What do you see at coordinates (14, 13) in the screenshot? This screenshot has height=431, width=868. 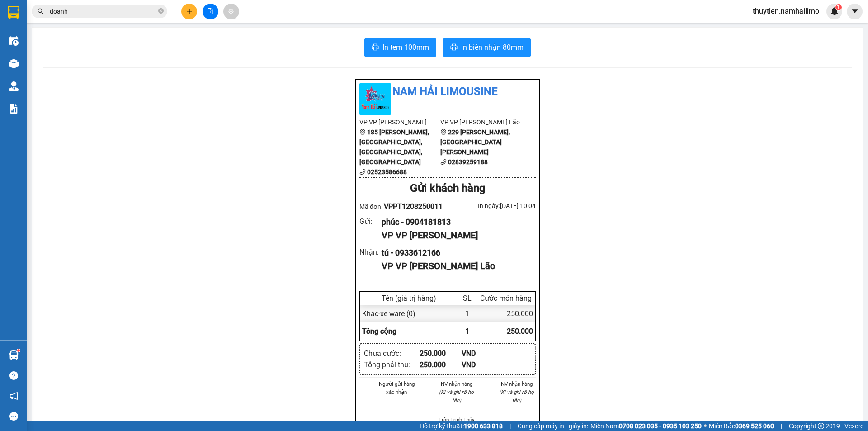 I see `img: logo-vxr` at bounding box center [14, 13].